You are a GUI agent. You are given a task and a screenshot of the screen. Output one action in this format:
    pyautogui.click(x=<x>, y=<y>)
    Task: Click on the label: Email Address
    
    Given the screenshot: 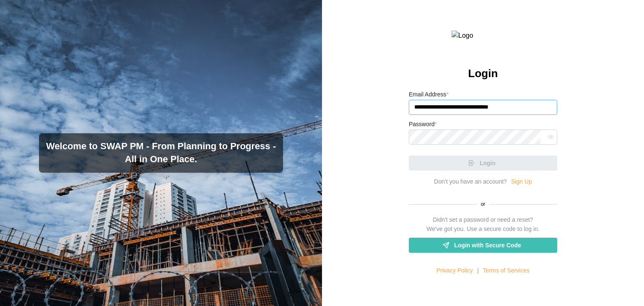 What is the action you would take?
    pyautogui.click(x=429, y=95)
    